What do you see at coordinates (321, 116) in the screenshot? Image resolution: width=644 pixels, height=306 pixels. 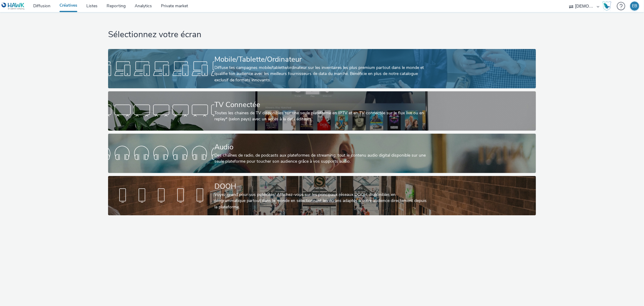 I see `div: Toutes les chaines de TV disponibles sur une seule plateforme en IPTV et en TV connectée sur le f...` at bounding box center [321, 116].